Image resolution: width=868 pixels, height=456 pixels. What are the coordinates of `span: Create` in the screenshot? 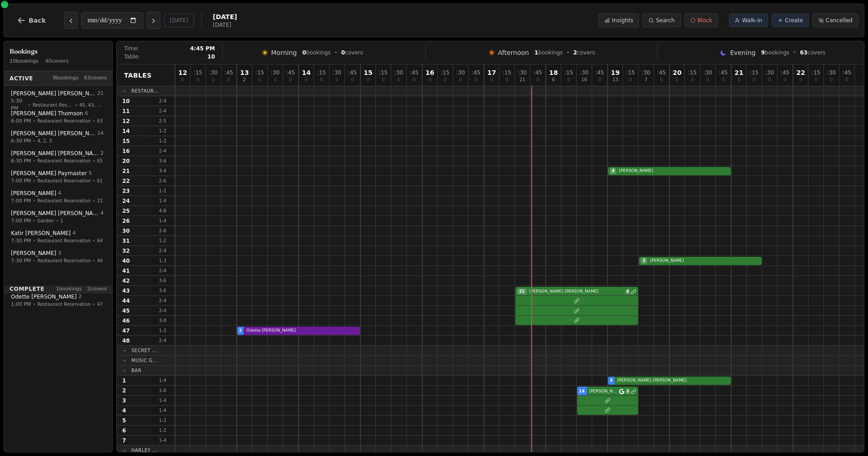 It's located at (794, 20).